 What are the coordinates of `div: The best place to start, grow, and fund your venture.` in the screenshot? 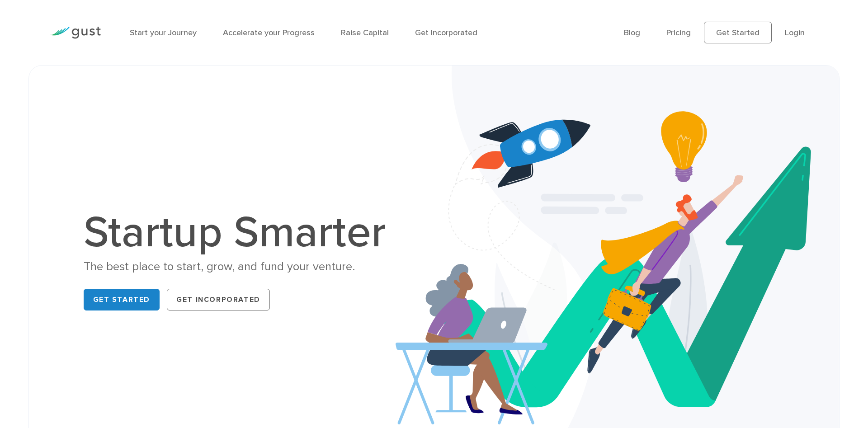 It's located at (240, 266).